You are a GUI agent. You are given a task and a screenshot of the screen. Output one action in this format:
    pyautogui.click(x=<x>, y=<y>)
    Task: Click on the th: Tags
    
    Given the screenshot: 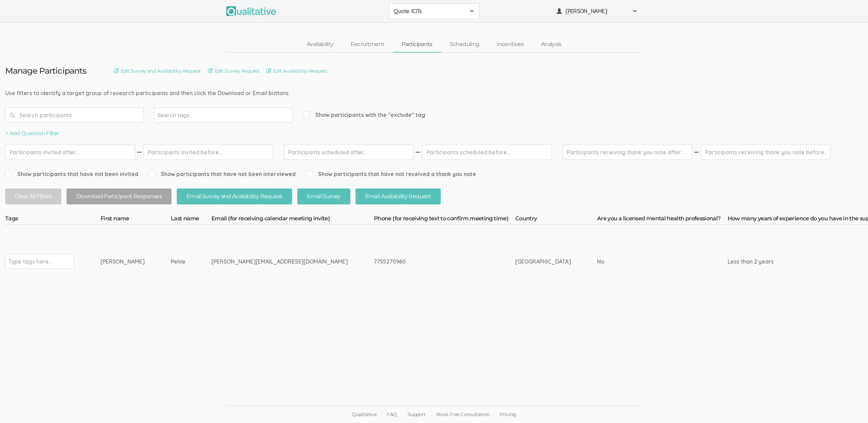 What is the action you would take?
    pyautogui.click(x=53, y=220)
    